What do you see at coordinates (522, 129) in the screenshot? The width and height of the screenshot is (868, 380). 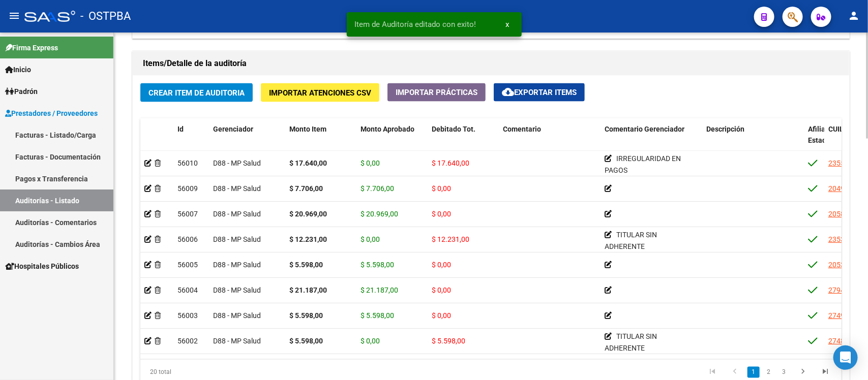 I see `span: Comentario` at bounding box center [522, 129].